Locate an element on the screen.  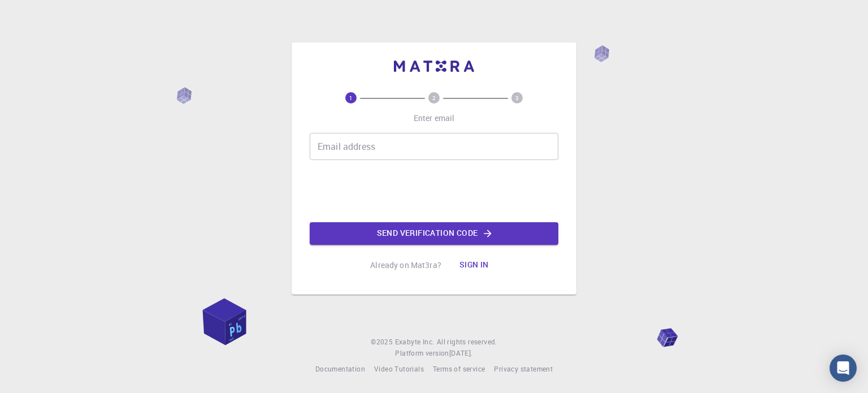
span: All rights reserved. is located at coordinates (466, 342).